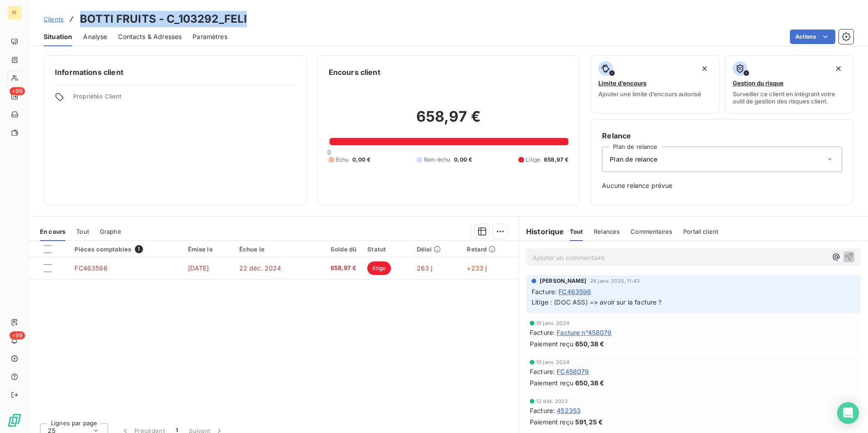  I want to click on a: Clients, so click(53, 19).